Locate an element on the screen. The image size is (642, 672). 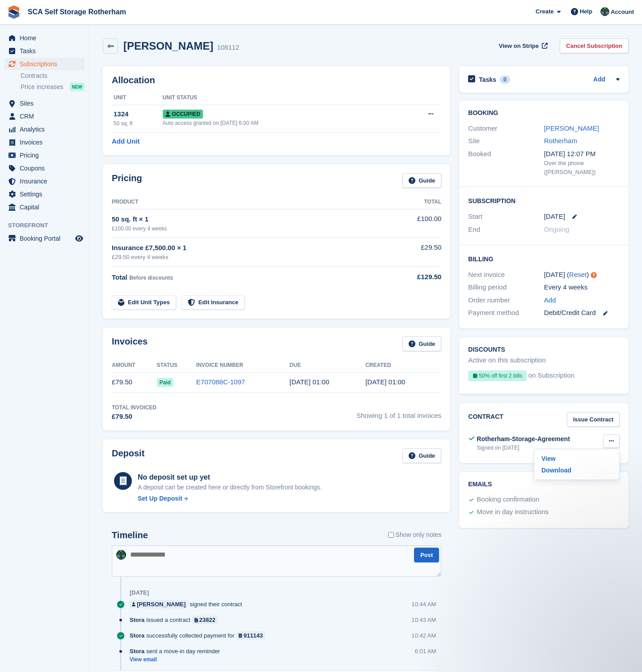
span: Help is located at coordinates (586, 11).